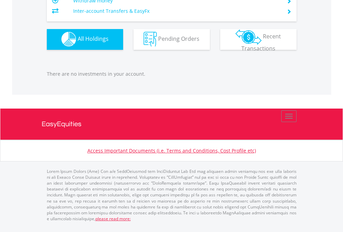 The image size is (343, 232). I want to click on button: Pending Orders, so click(171, 39).